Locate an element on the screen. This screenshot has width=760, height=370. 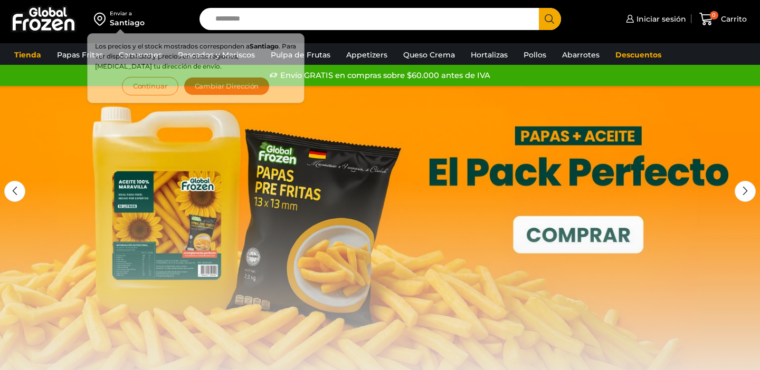
a: 0 Carrito is located at coordinates (723, 19).